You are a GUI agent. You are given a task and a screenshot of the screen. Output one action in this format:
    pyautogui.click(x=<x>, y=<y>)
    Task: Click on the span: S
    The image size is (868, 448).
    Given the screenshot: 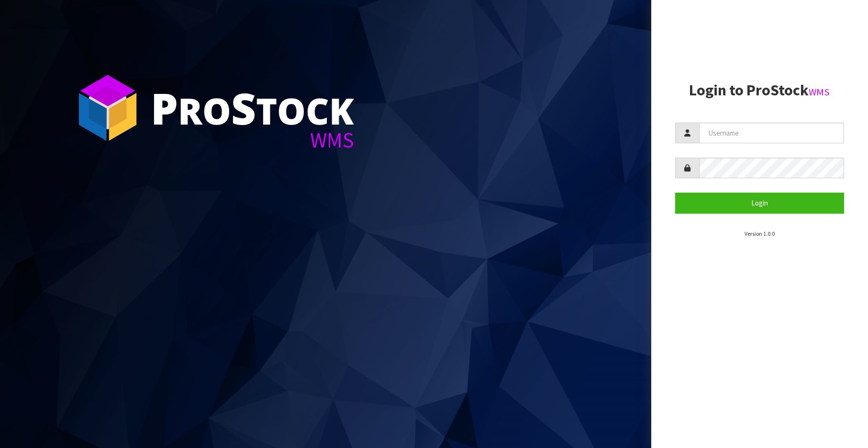 What is the action you would take?
    pyautogui.click(x=243, y=108)
    